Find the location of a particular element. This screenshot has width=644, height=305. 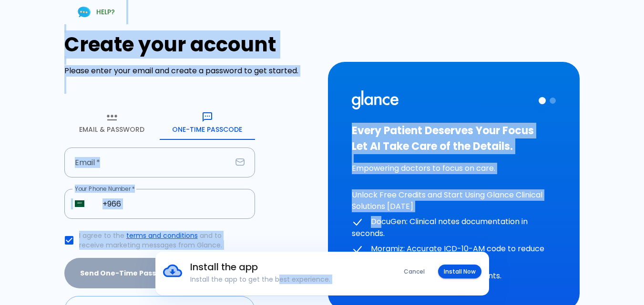

img: Chat Support is located at coordinates (84, 12).